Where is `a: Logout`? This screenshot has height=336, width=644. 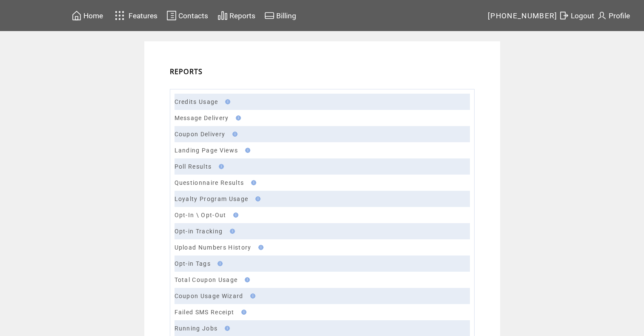 a: Logout is located at coordinates (576, 15).